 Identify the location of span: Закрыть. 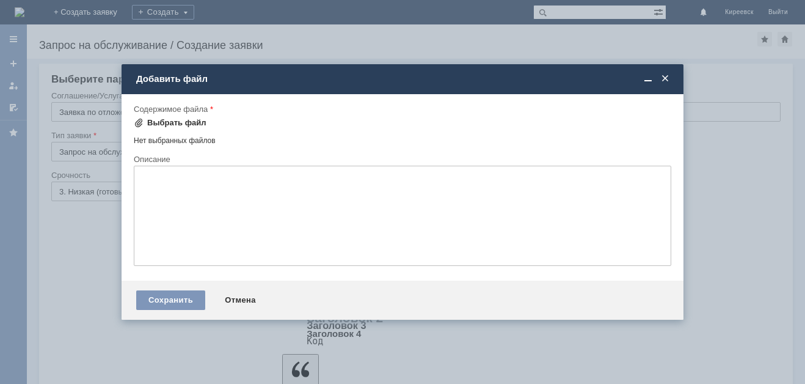
(666, 79).